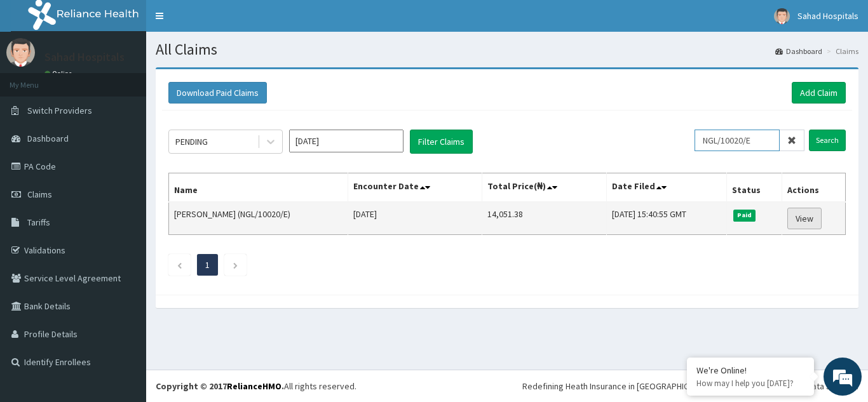 This screenshot has height=402, width=868. What do you see at coordinates (346, 141) in the screenshot?
I see `input: Select Month and Year` at bounding box center [346, 141].